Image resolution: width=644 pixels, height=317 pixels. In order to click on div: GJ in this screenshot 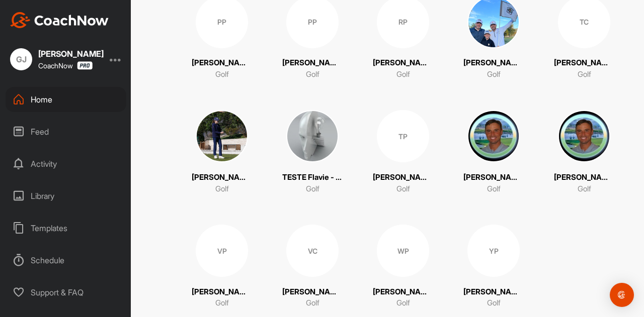, I will do `click(21, 59)`.